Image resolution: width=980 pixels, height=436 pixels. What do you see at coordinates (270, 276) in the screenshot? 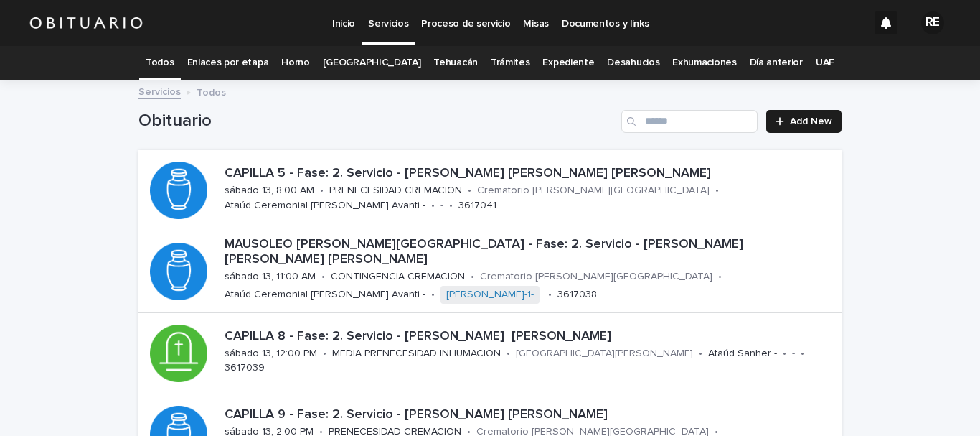
I see `p: sábado 13, 11:00 AM` at bounding box center [270, 276].